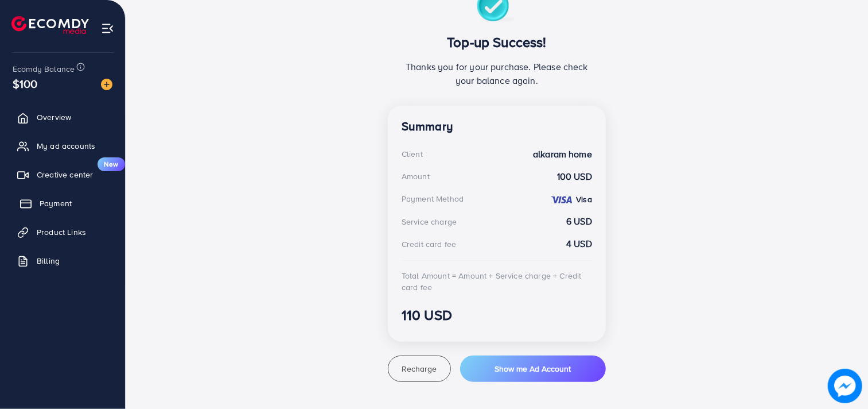 Image resolution: width=868 pixels, height=409 pixels. I want to click on a: Overview, so click(62, 117).